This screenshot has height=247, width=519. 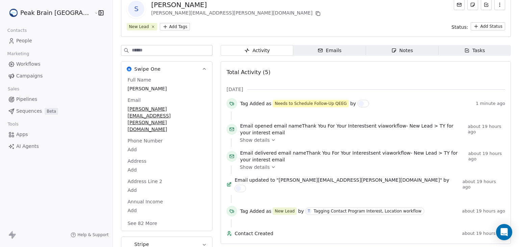 I want to click on span: Workflows, so click(x=28, y=64).